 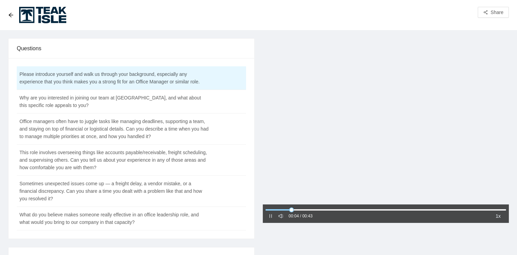 I want to click on div: 00:04 / 00:43, so click(x=301, y=216).